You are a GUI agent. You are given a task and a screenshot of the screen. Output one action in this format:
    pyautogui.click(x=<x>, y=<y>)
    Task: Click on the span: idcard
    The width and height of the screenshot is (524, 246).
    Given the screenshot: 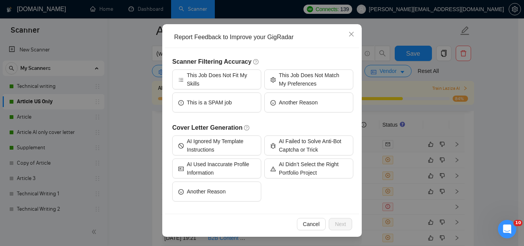 What is the action you would take?
    pyautogui.click(x=181, y=168)
    